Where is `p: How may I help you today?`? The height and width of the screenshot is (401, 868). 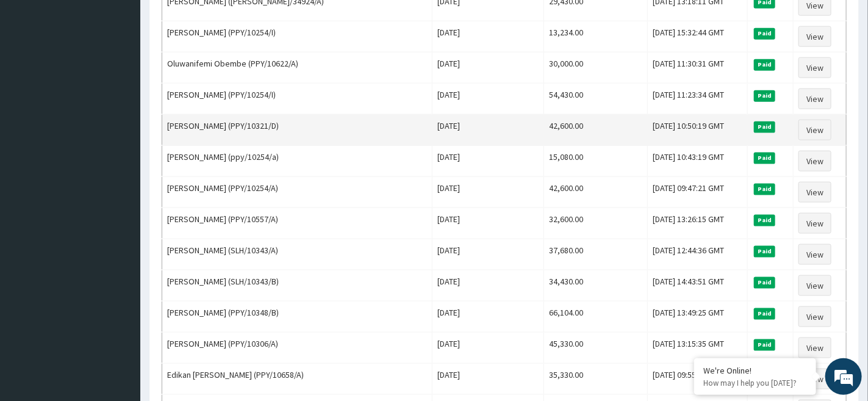 p: How may I help you today? is located at coordinates (755, 382).